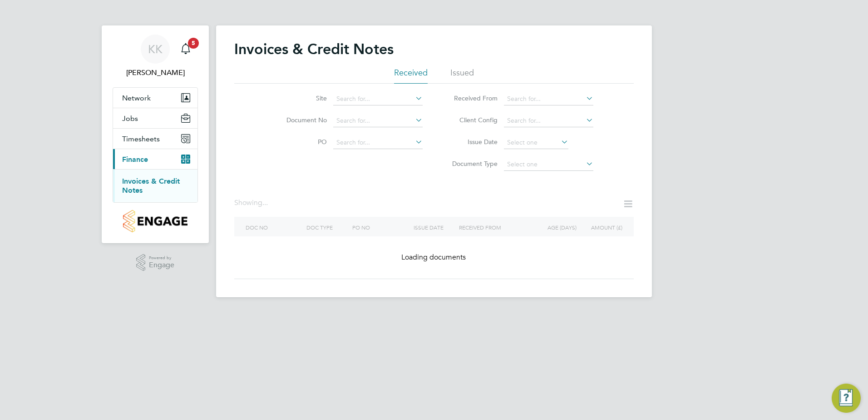  Describe the element at coordinates (301, 98) in the screenshot. I see `label: Site` at that location.